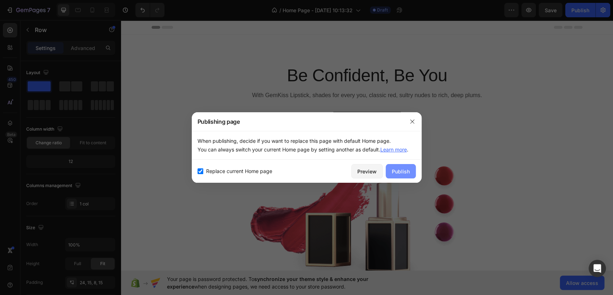  I want to click on p: Be Confident, Be You, so click(246, 55).